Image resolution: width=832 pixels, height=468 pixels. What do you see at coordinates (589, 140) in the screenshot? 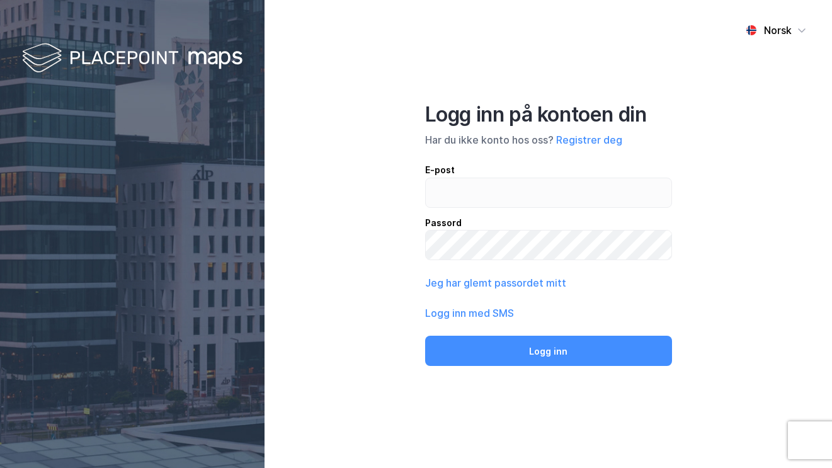
I see `button: Registrer deg` at bounding box center [589, 140].